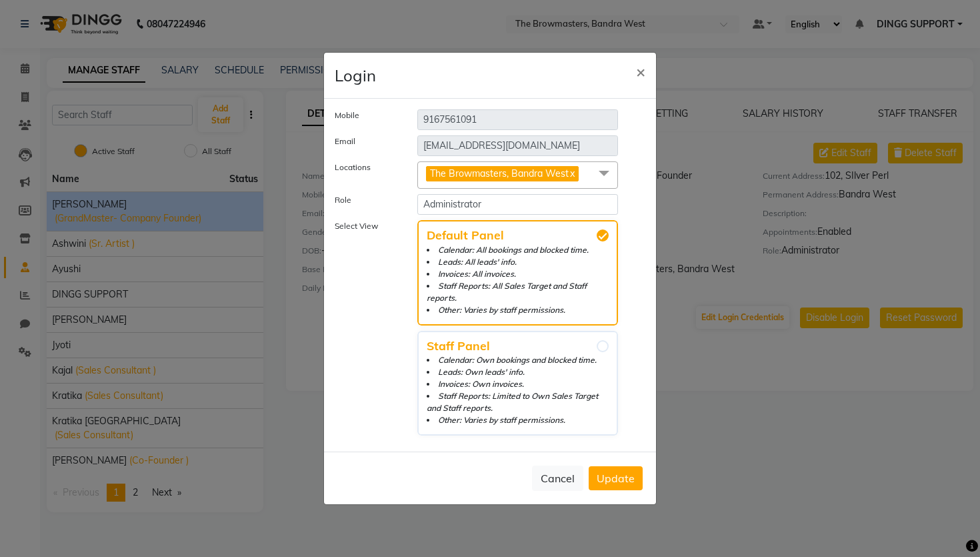 The height and width of the screenshot is (557, 980). What do you see at coordinates (517, 403) in the screenshot?
I see `li: Staff Reports: Limited to Own Sales Target and Staff reports.` at bounding box center [517, 403].